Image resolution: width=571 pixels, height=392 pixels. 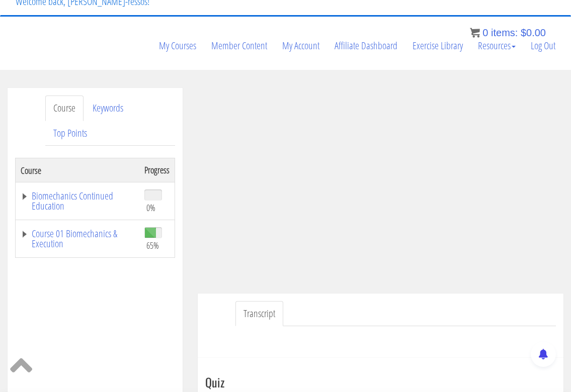 I want to click on a: Top Points, so click(x=70, y=133).